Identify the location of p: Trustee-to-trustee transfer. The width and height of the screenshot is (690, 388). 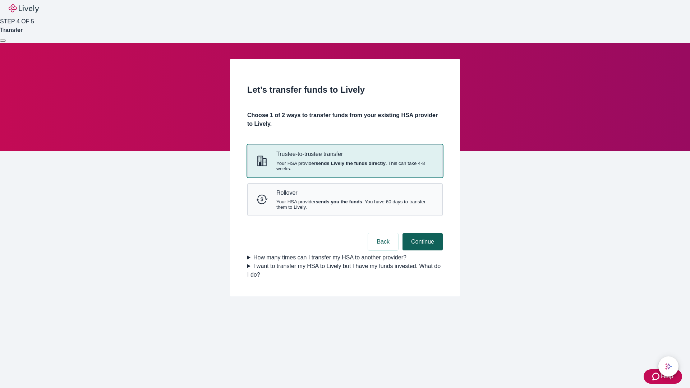
(355, 154).